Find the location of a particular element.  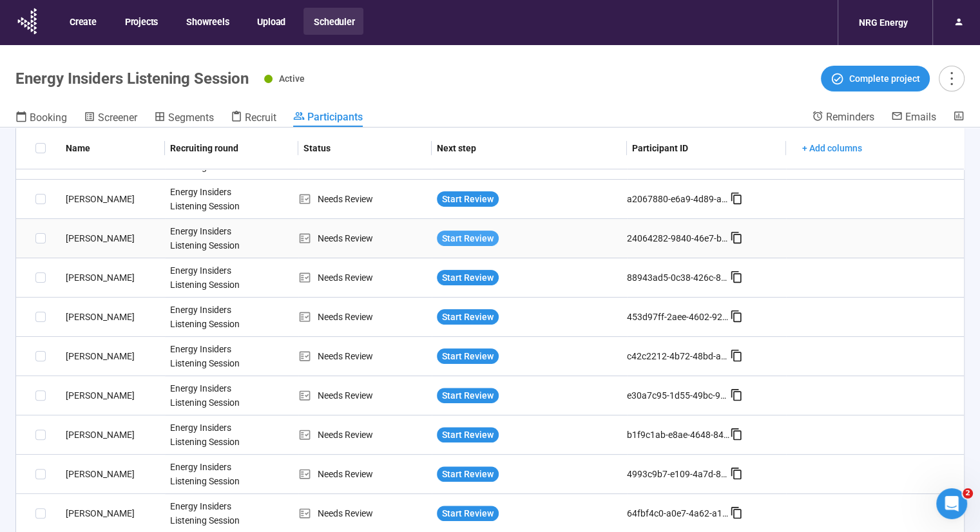

h1: Energy Insiders Listening Session is located at coordinates (132, 79).